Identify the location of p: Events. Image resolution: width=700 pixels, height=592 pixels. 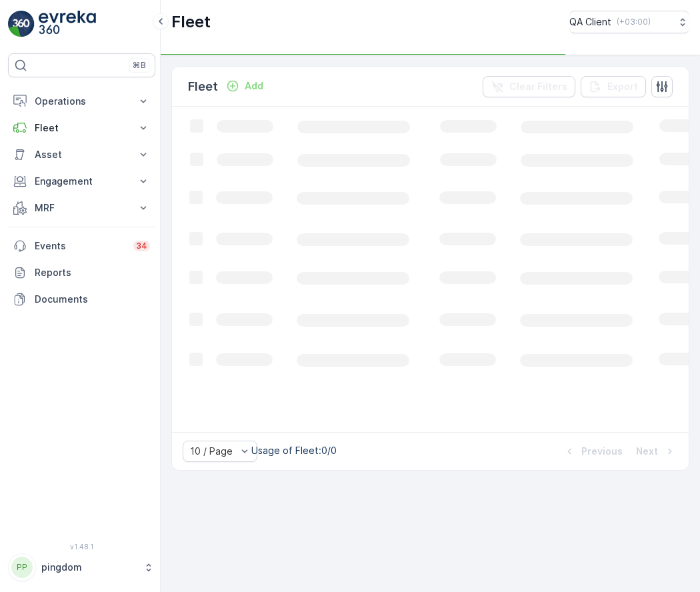
(80, 246).